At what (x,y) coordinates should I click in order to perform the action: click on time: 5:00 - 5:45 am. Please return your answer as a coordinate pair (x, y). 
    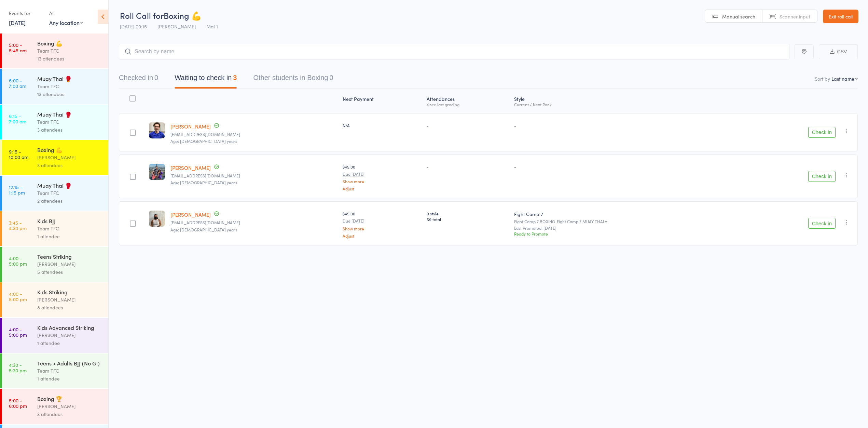
    Looking at the image, I should click on (18, 47).